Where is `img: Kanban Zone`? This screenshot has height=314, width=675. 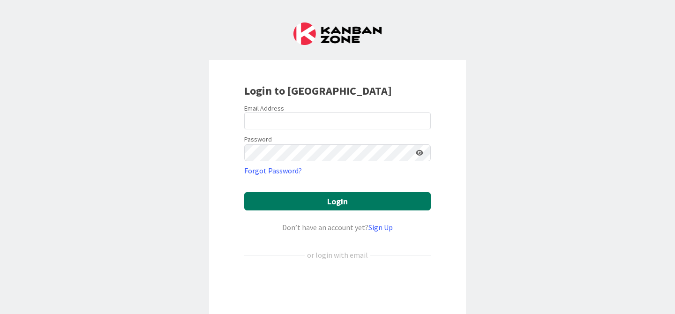
img: Kanban Zone is located at coordinates (337, 34).